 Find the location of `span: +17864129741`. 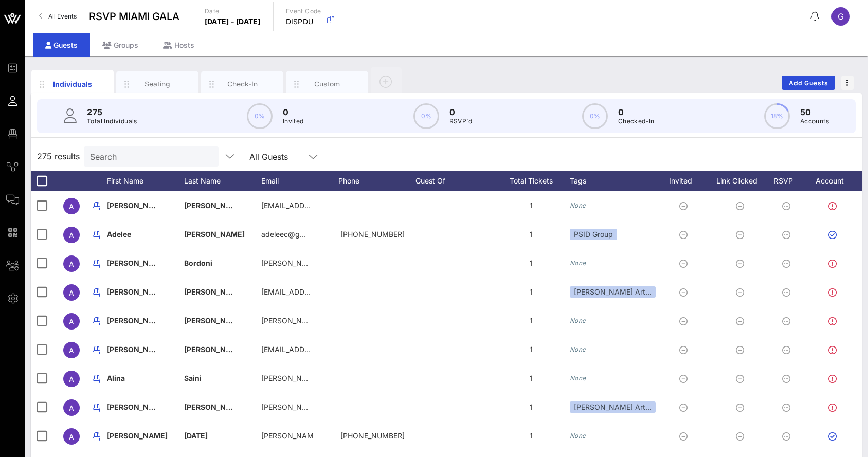

span: +17864129741 is located at coordinates (372, 234).